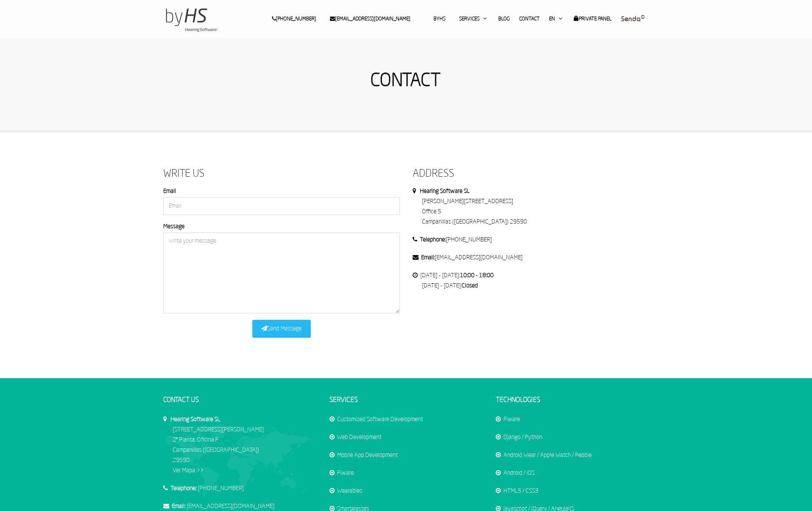  I want to click on strong: 10:00 - 18:00, so click(477, 276).